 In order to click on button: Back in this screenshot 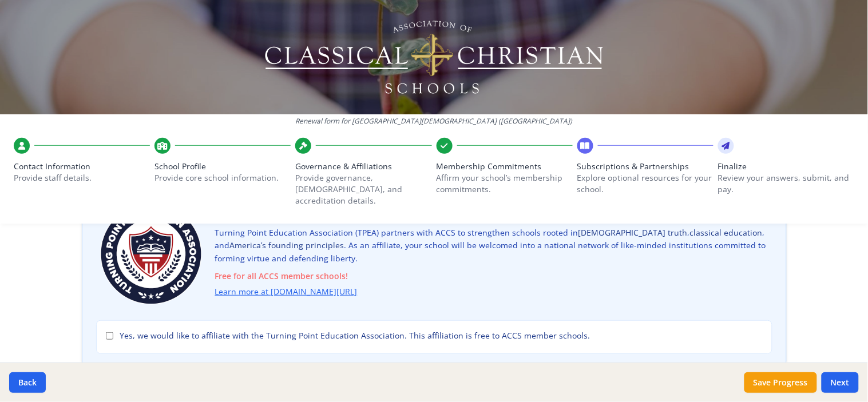, I will do `click(28, 383)`.